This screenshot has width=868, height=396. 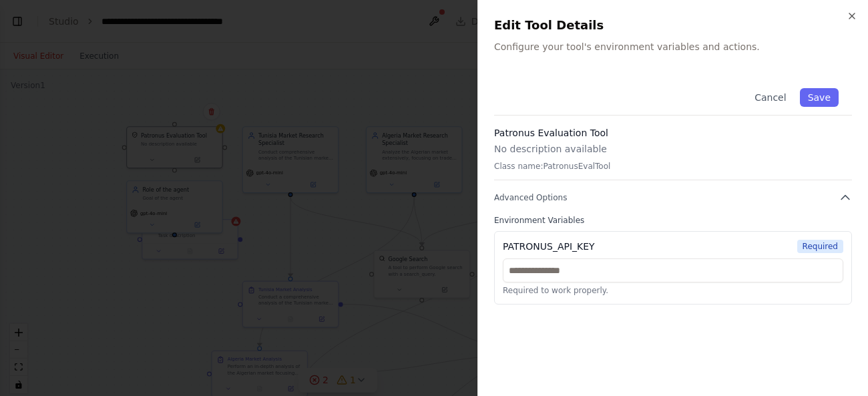 I want to click on p: No description available, so click(x=673, y=149).